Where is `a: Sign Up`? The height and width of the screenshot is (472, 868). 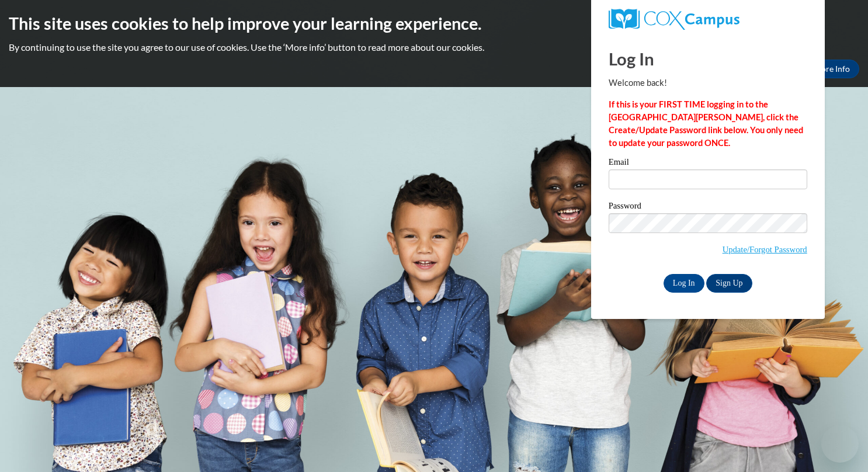 a: Sign Up is located at coordinates (729, 283).